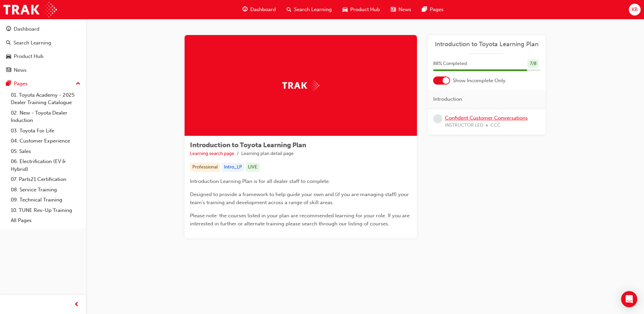 The image size is (644, 314). I want to click on span: KB, so click(635, 9).